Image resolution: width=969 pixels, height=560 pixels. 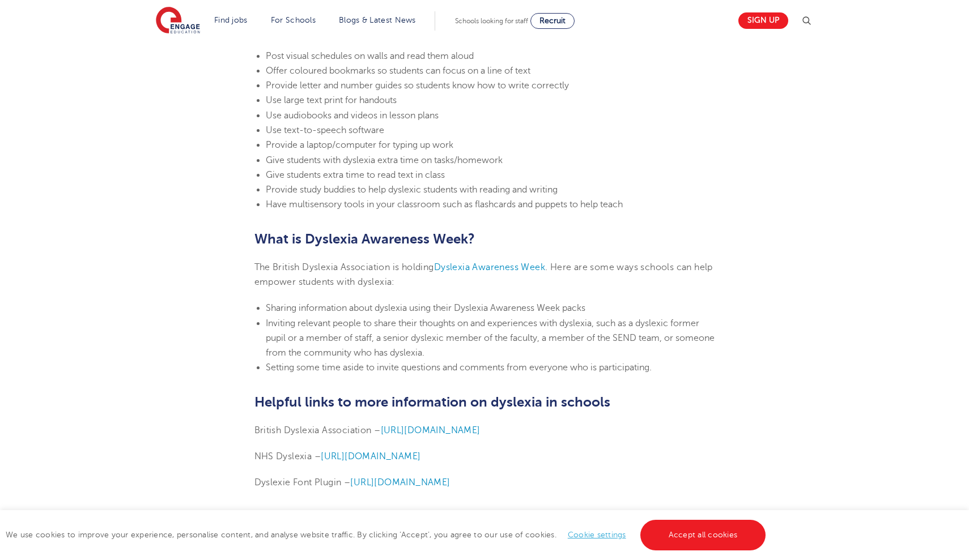 What do you see at coordinates (302, 483) in the screenshot?
I see `span: Dyslexie Font Plugin –` at bounding box center [302, 483].